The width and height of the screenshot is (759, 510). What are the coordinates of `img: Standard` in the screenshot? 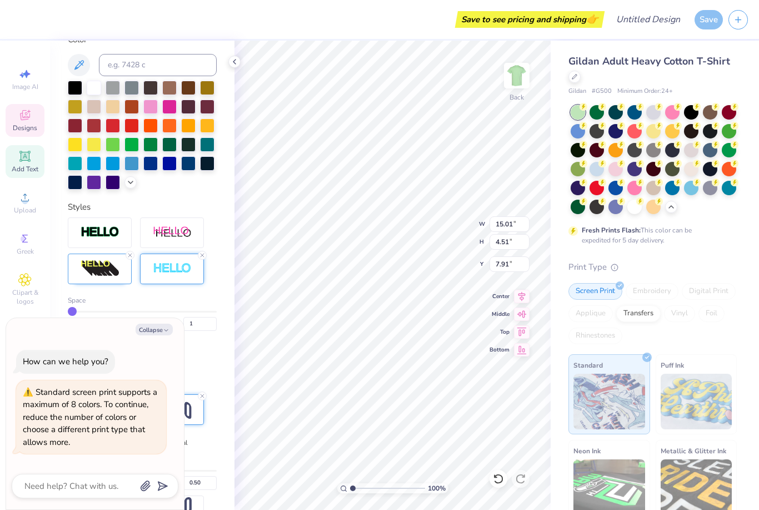 It's located at (609, 401).